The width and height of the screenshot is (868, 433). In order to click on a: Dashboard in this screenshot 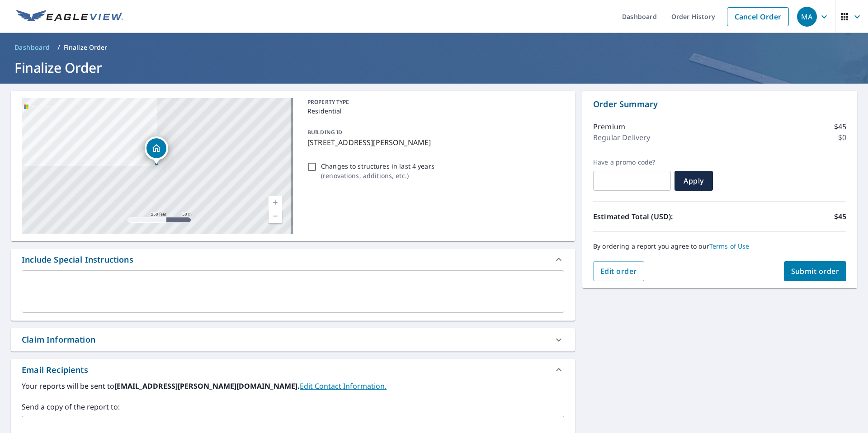, I will do `click(32, 48)`.